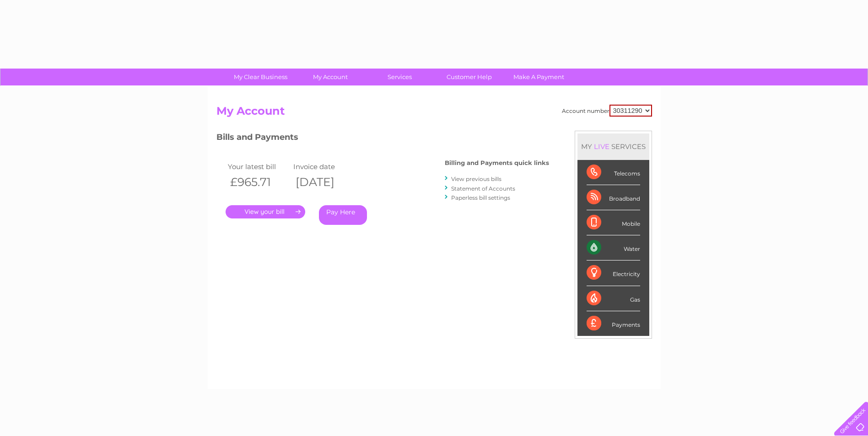 The image size is (868, 436). I want to click on div: Payments, so click(613, 323).